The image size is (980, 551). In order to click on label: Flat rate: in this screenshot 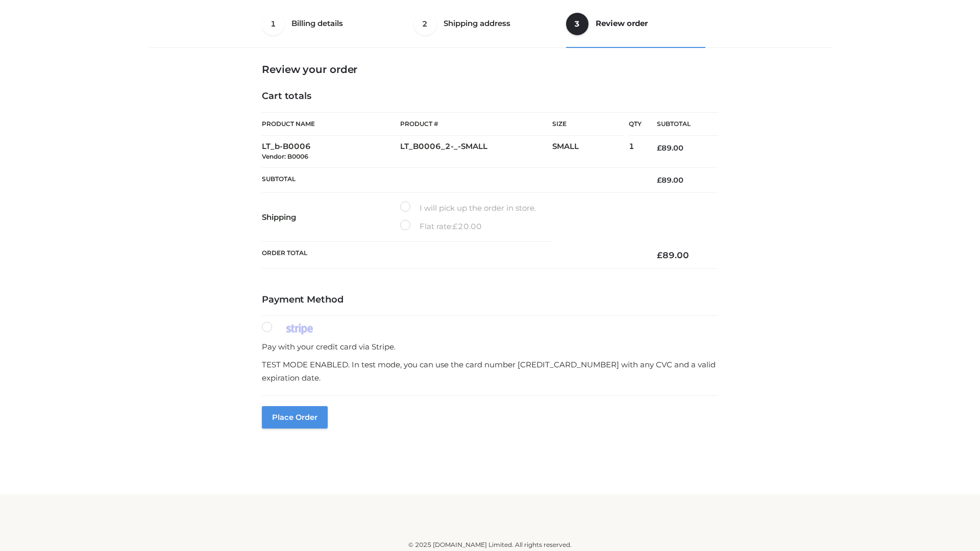, I will do `click(441, 226)`.